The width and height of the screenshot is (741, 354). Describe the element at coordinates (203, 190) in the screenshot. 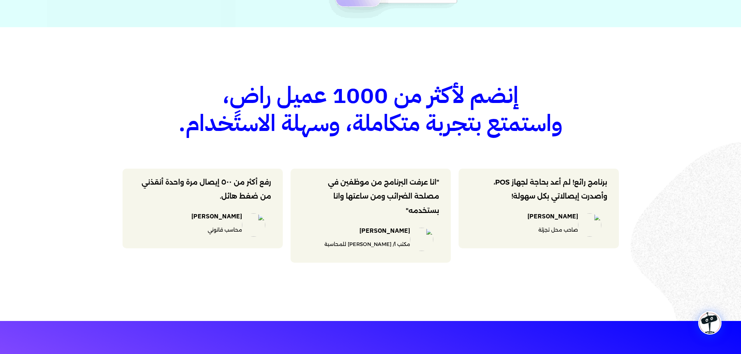

I see `p: رفع أكثر من ٥٠٠ إيصال مرة واحدة أنقذني من ضغط هائل.` at that location.